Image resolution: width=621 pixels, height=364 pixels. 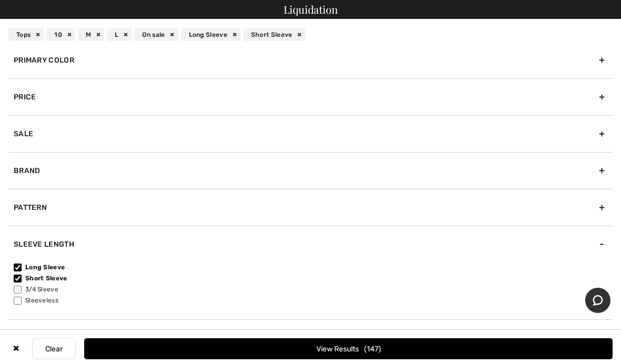 What do you see at coordinates (61, 35) in the screenshot?
I see `div: 10` at bounding box center [61, 35].